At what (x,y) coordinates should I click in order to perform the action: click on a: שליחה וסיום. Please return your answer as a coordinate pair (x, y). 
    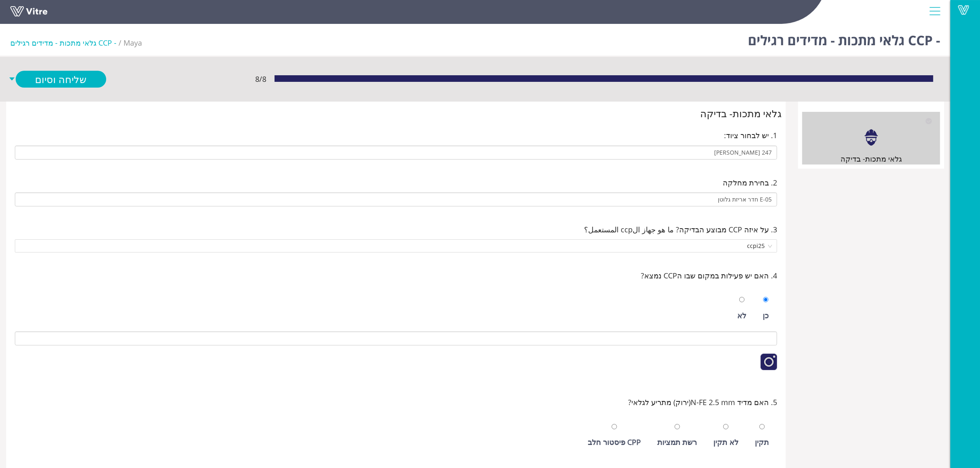
    Looking at the image, I should click on (61, 79).